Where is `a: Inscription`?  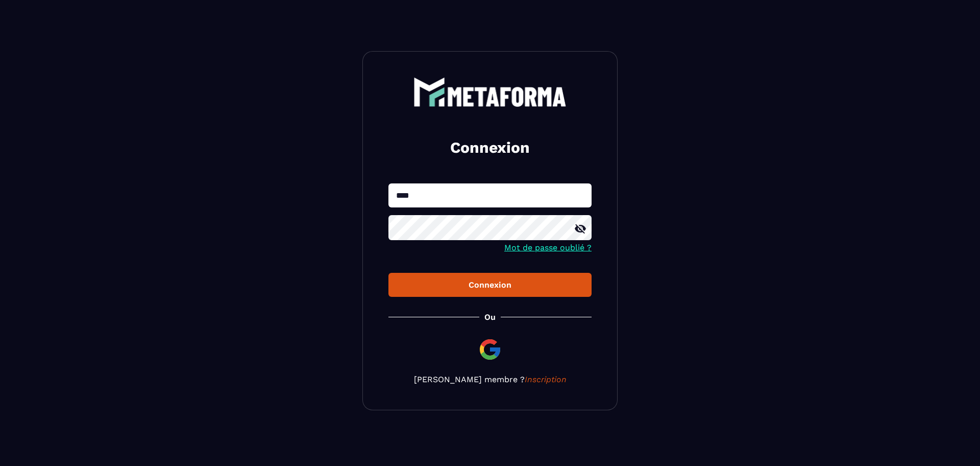 a: Inscription is located at coordinates (546, 379).